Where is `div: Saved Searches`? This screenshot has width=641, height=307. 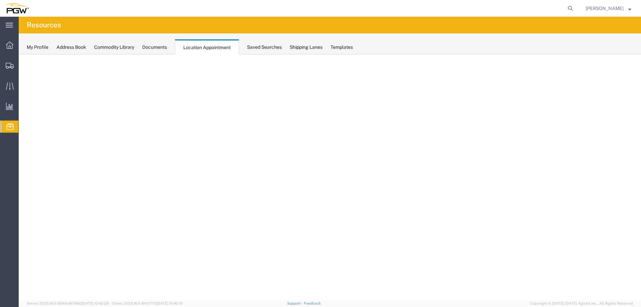
div: Saved Searches is located at coordinates (264, 47).